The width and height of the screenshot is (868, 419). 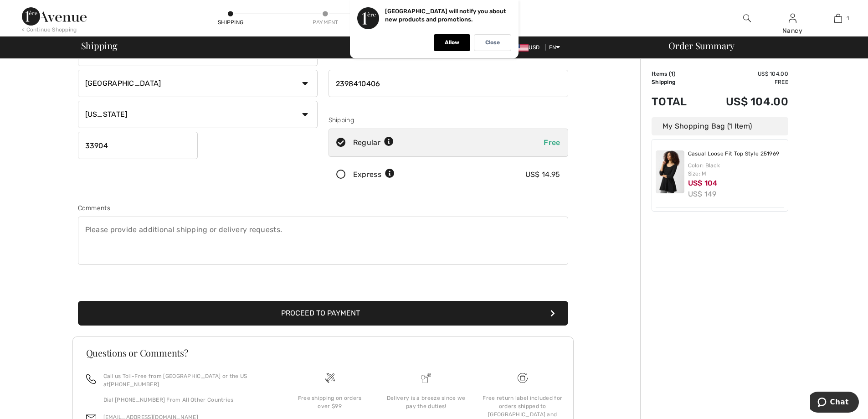 What do you see at coordinates (323, 313) in the screenshot?
I see `button: Proceed to Payment` at bounding box center [323, 313].